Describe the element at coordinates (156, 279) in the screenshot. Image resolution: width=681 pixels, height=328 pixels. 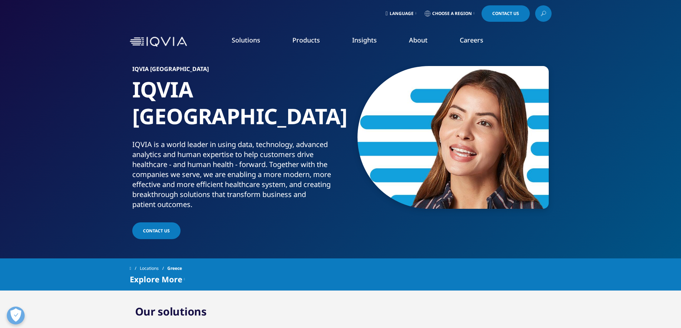
I see `span: Explore More` at that location.